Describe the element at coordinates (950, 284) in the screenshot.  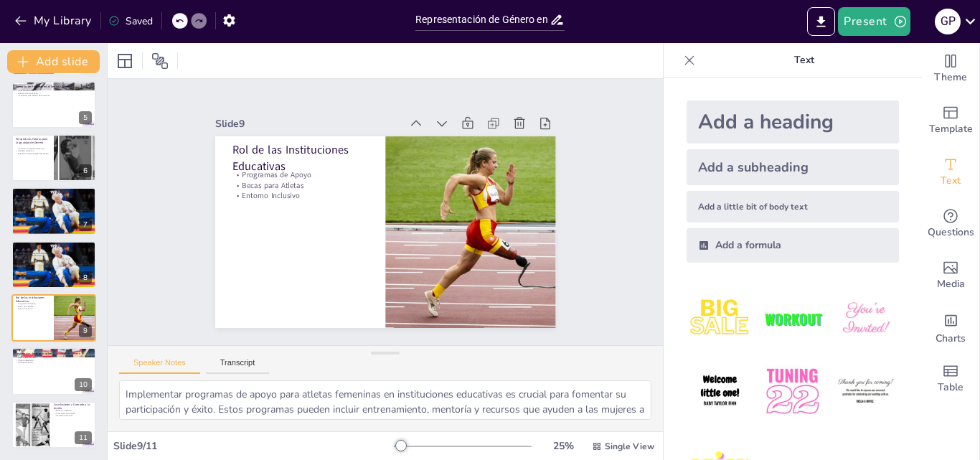
I see `span: Media` at that location.